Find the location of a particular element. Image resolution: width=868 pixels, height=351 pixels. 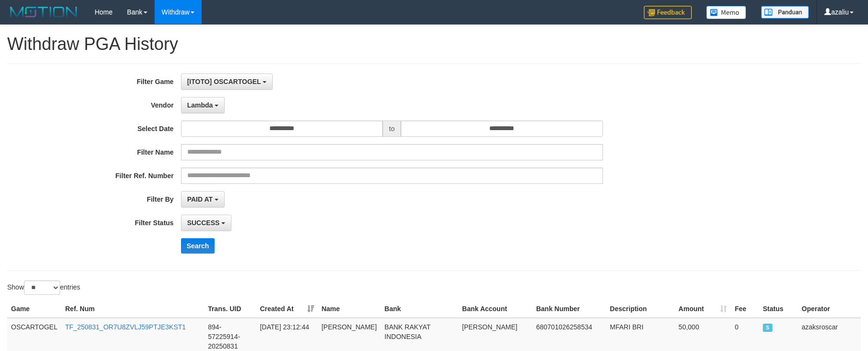

th: Name is located at coordinates (349, 309).